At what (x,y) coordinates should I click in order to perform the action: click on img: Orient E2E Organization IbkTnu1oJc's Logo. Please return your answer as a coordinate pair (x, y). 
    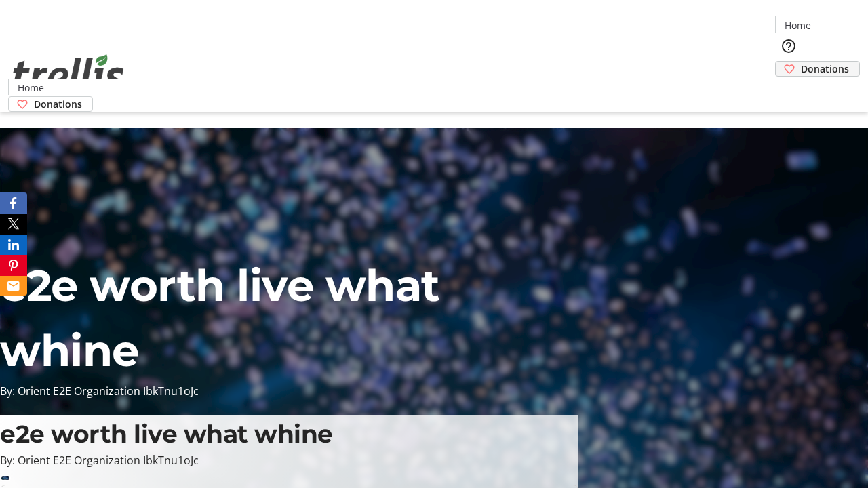
    Looking at the image, I should click on (69, 73).